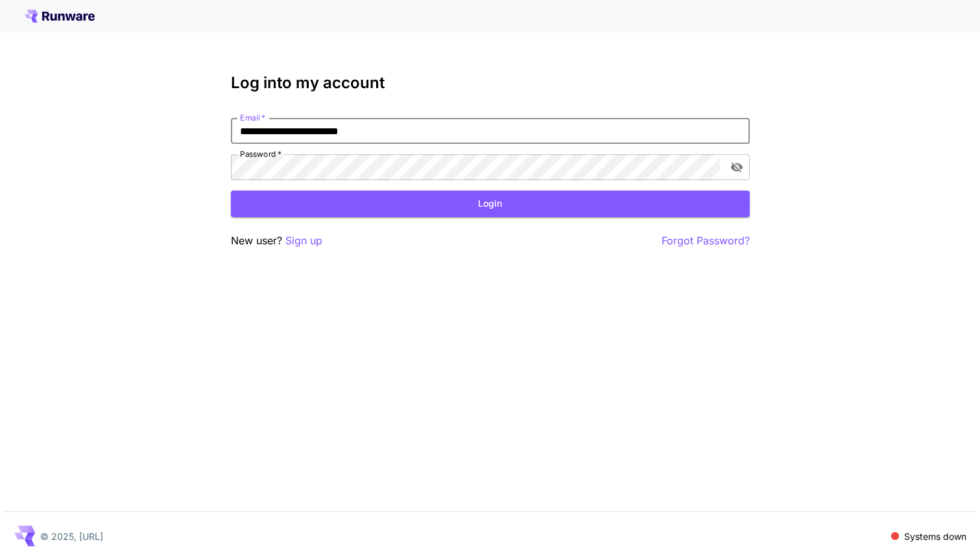  What do you see at coordinates (490, 83) in the screenshot?
I see `h3: Log into my account` at bounding box center [490, 83].